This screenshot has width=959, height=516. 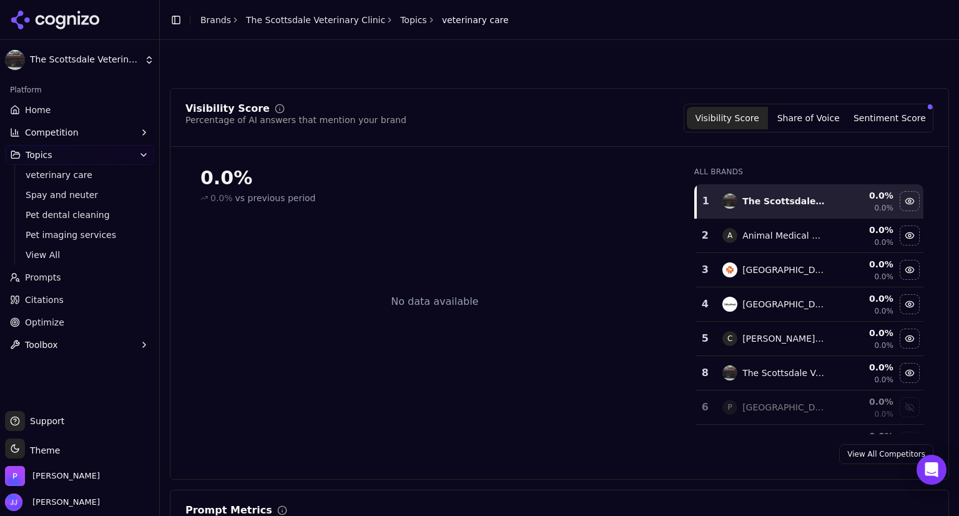 I want to click on div: Prompt Metrics, so click(x=229, y=510).